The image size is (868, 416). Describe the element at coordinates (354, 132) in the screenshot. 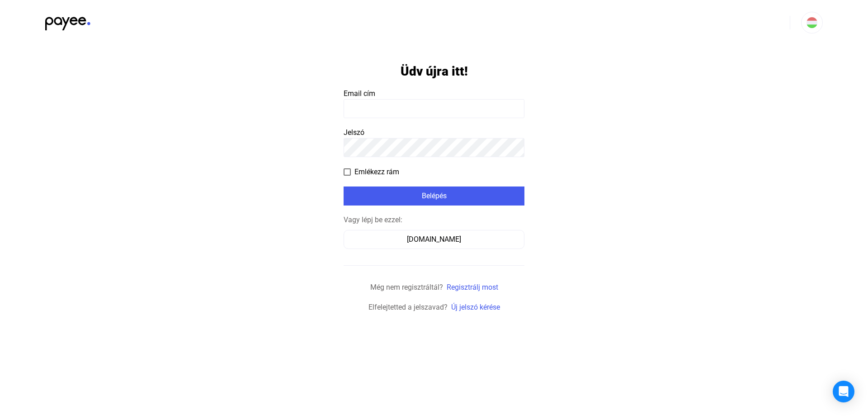

I see `span: Jelszó` at that location.